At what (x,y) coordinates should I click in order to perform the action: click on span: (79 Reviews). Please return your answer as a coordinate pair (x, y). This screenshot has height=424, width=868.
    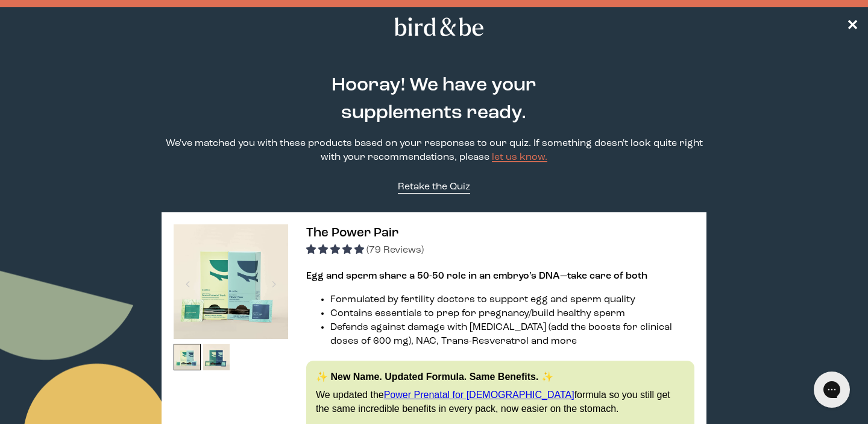
    Looking at the image, I should click on (395, 250).